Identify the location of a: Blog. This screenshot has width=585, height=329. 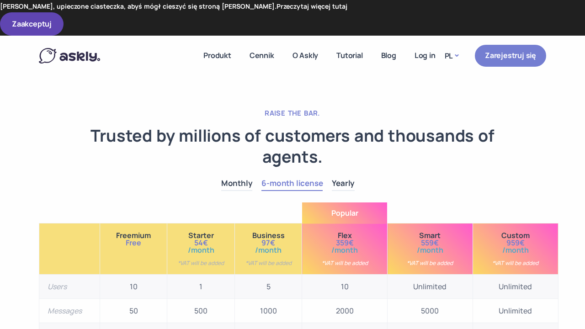
(388, 55).